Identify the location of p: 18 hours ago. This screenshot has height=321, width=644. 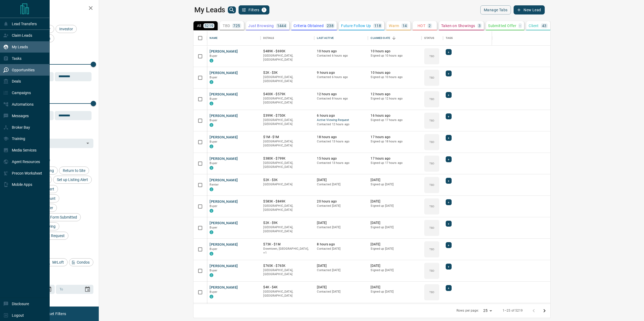
(341, 137).